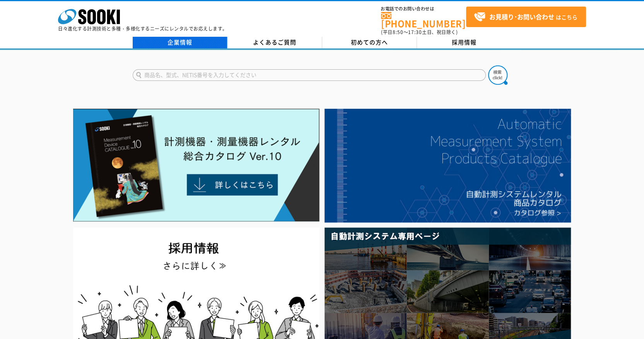  What do you see at coordinates (526, 17) in the screenshot?
I see `span: はこちら` at bounding box center [526, 17].